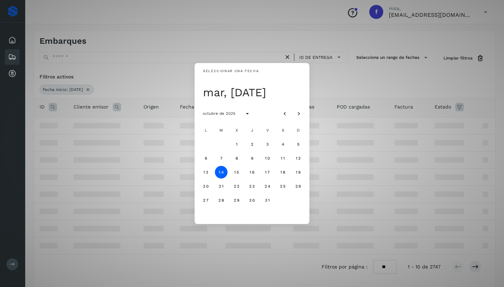 This screenshot has height=287, width=504. Describe the element at coordinates (221, 172) in the screenshot. I see `button: Hoy, martes, 14 de octubre de 2025` at that location.